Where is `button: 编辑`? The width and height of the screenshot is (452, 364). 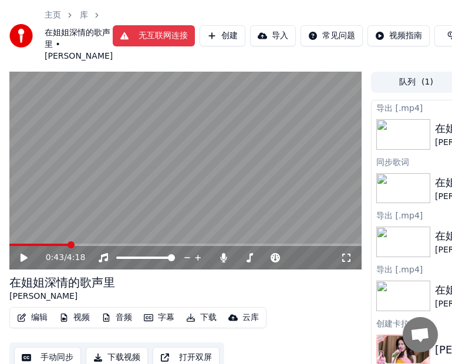
button: 编辑 is located at coordinates (32, 318).